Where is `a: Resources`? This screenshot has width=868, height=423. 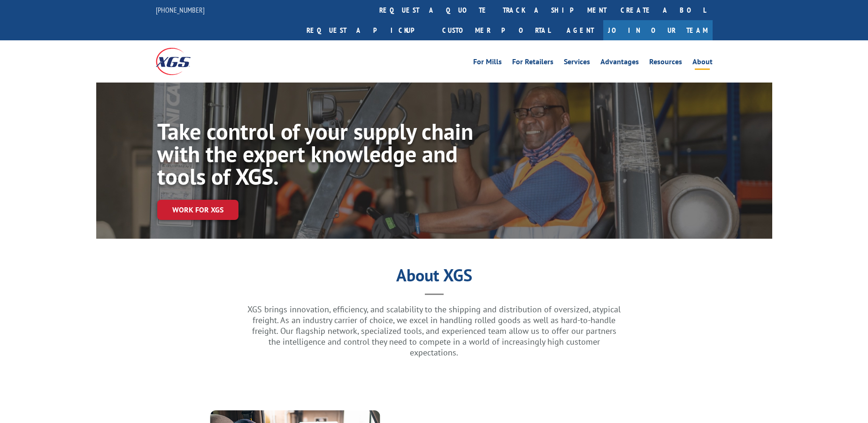 a: Resources is located at coordinates (666, 63).